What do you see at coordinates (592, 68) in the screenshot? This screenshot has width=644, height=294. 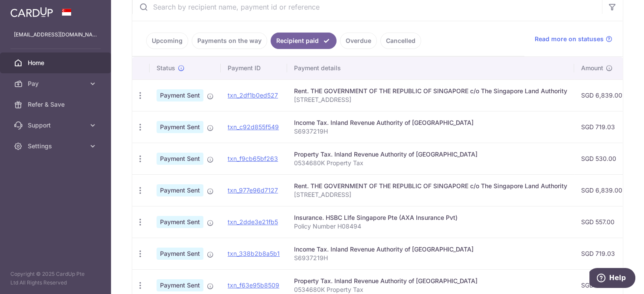 I see `span: Amount` at bounding box center [592, 68].